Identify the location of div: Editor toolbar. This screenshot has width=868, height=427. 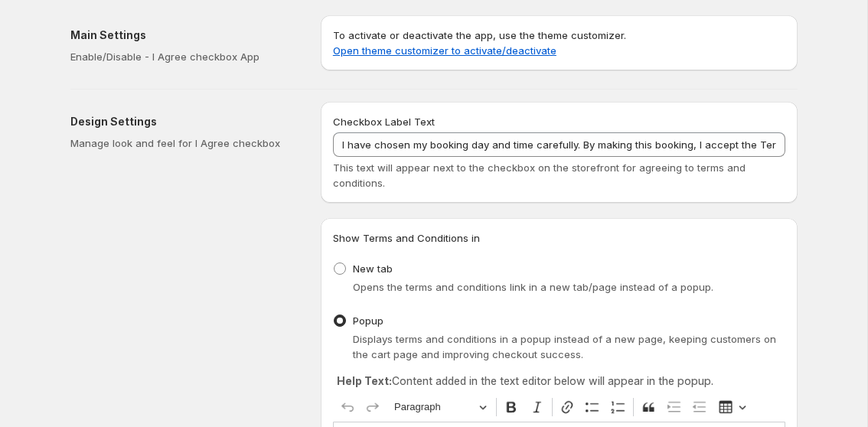
(558, 407).